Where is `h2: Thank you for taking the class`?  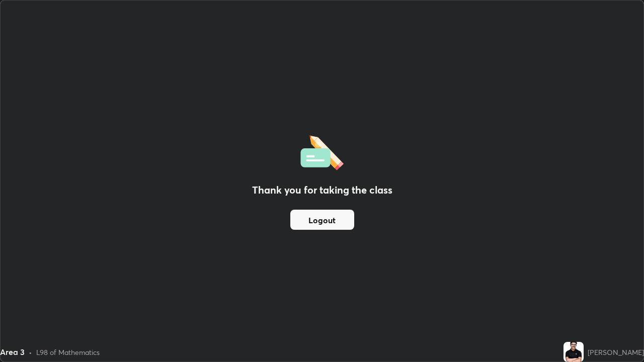
h2: Thank you for taking the class is located at coordinates (322, 190).